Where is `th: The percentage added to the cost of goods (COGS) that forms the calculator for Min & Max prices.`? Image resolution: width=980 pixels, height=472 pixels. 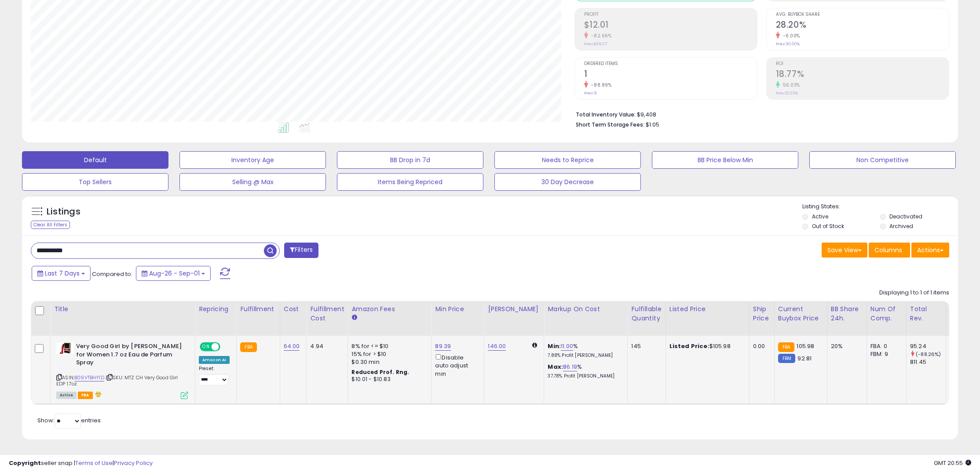 th: The percentage added to the cost of goods (COGS) that forms the calculator for Min & Max prices. is located at coordinates (586, 318).